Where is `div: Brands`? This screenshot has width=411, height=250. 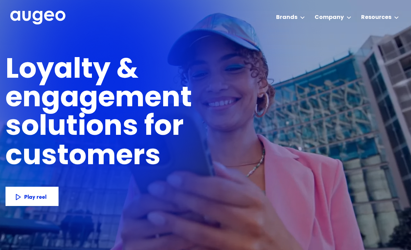
div: Brands is located at coordinates (287, 18).